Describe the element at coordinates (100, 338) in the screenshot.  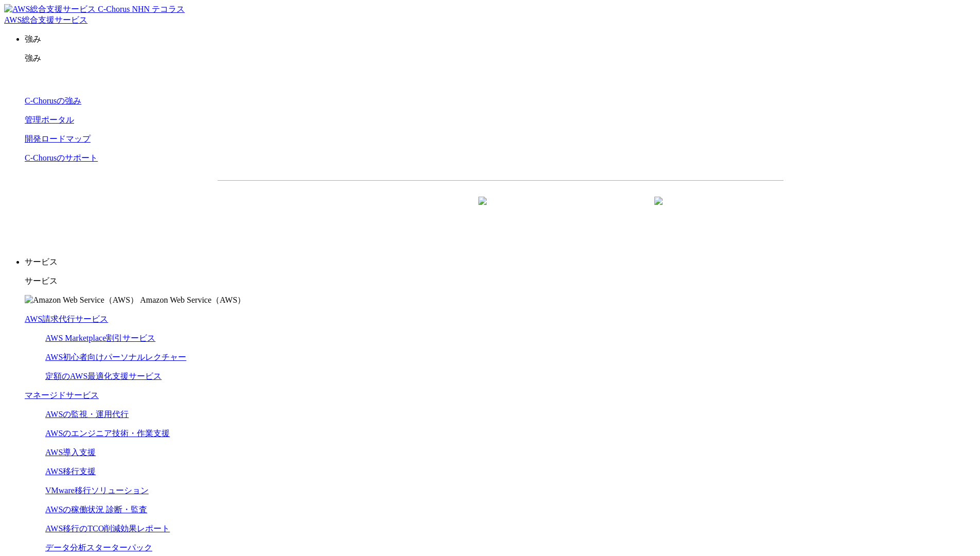
I see `a: AWS Marketplace割引サービス` at that location.